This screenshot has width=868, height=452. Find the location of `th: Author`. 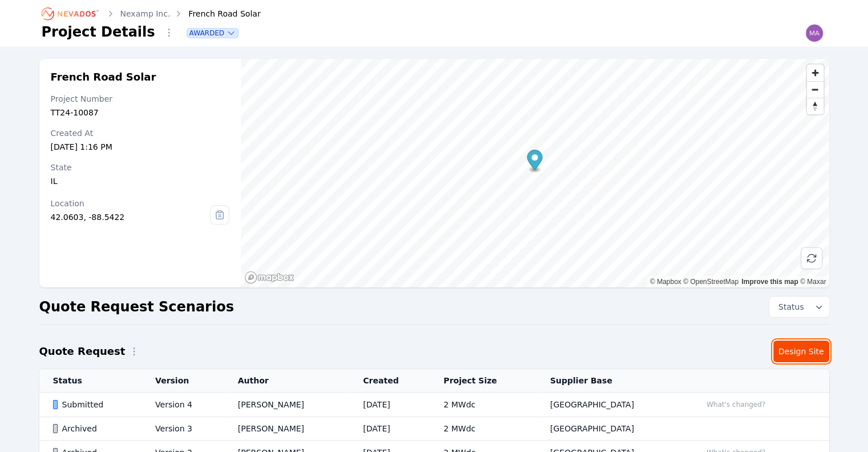

th: Author is located at coordinates (287, 381).